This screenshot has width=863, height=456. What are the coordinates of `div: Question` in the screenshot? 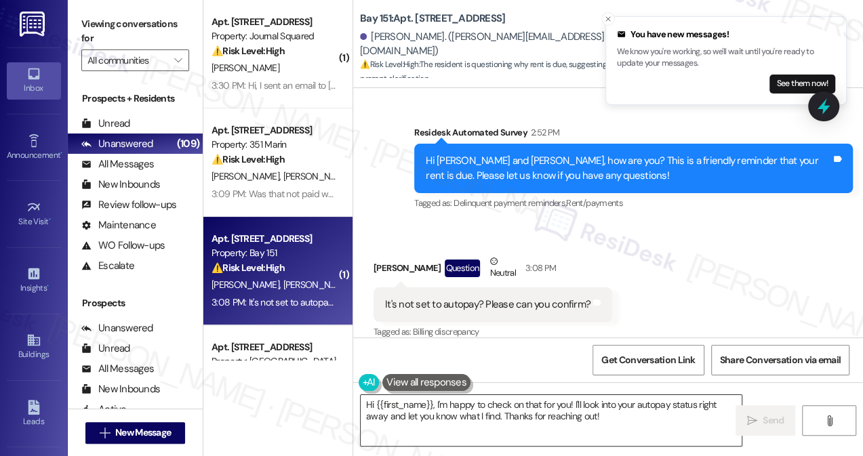 It's located at (463, 268).